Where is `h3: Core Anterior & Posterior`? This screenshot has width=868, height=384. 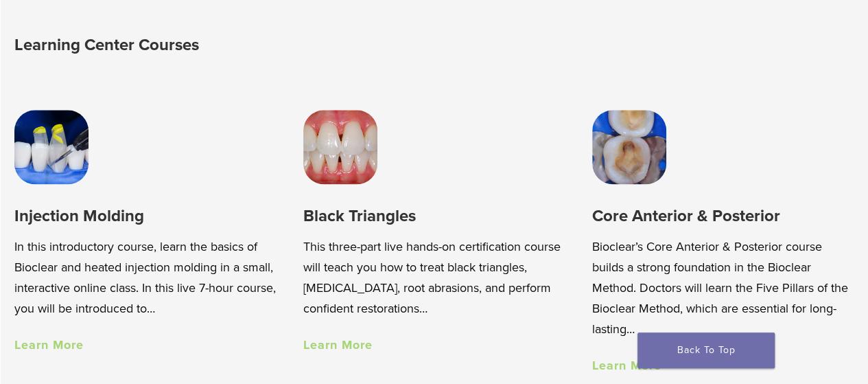
h3: Core Anterior & Posterior is located at coordinates (723, 215).